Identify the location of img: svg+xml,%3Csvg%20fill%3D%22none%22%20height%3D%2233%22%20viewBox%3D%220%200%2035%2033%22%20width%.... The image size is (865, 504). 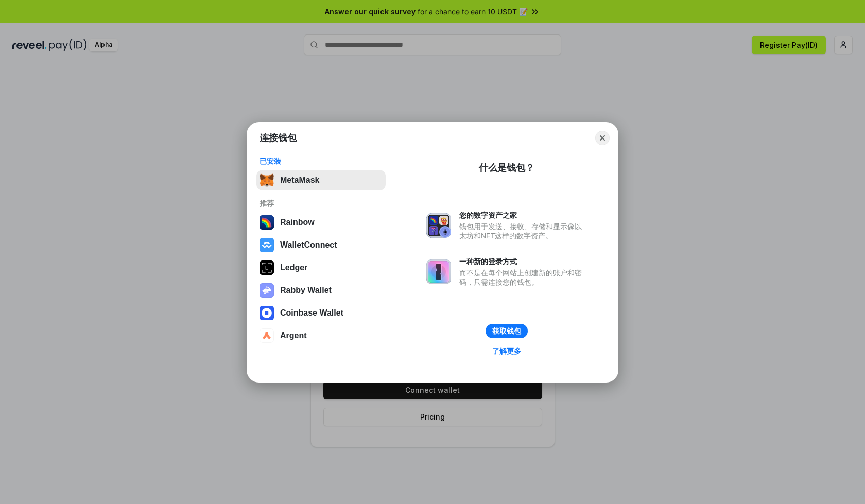
(267, 180).